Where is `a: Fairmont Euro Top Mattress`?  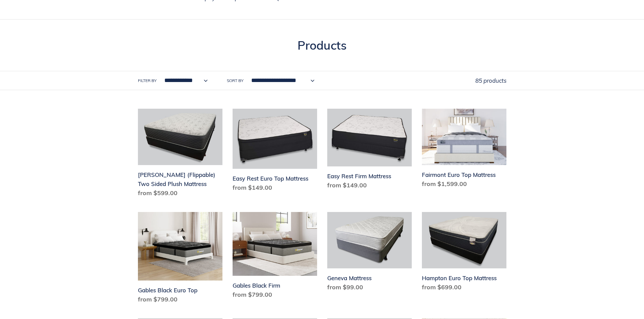 a: Fairmont Euro Top Mattress is located at coordinates (464, 150).